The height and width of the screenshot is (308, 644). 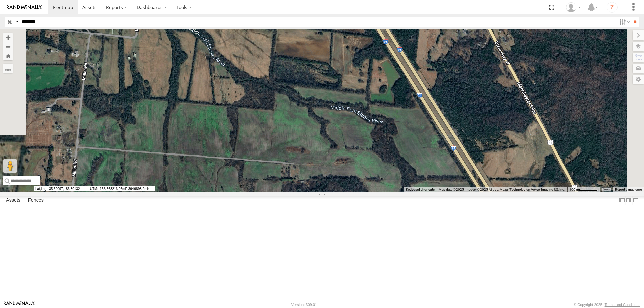 What do you see at coordinates (638, 79) in the screenshot?
I see `label: Map Settings` at bounding box center [638, 79].